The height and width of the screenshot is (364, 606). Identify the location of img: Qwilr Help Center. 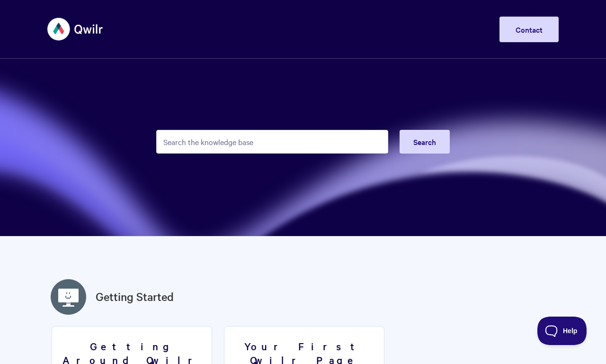
(75, 29).